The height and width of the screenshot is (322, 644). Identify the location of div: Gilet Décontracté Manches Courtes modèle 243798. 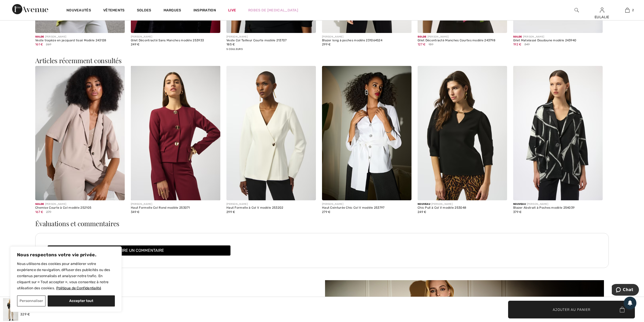
(462, 41).